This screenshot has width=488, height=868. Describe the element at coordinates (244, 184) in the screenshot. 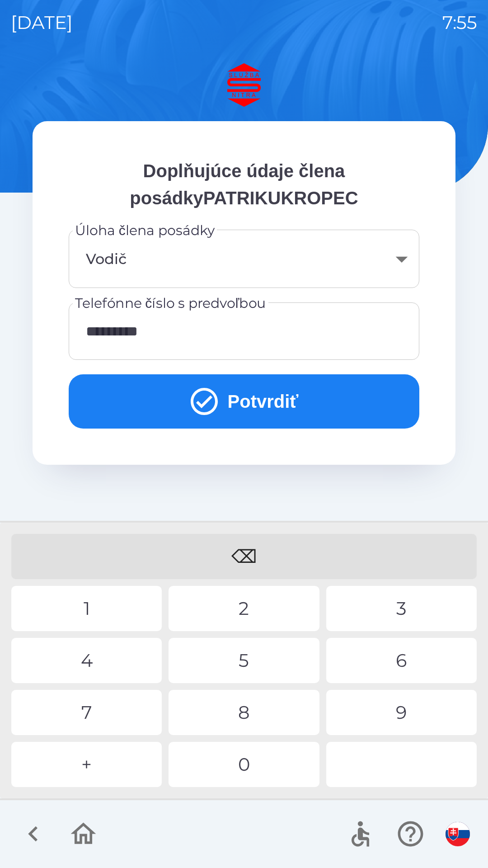

I see `p: Doplňujúce údaje člena posádkyPATRIKUKROPEC` at that location.